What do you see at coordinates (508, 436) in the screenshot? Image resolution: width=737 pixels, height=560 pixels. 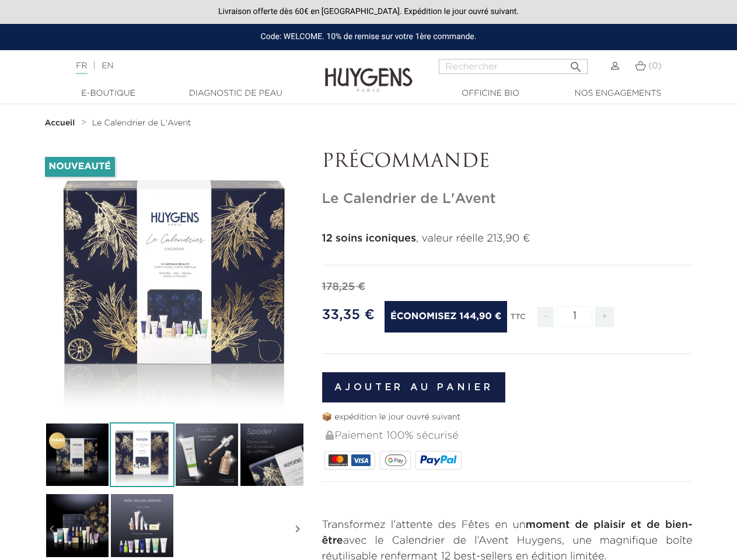 I see `div: Paiement 100% sécurisé` at bounding box center [508, 436].